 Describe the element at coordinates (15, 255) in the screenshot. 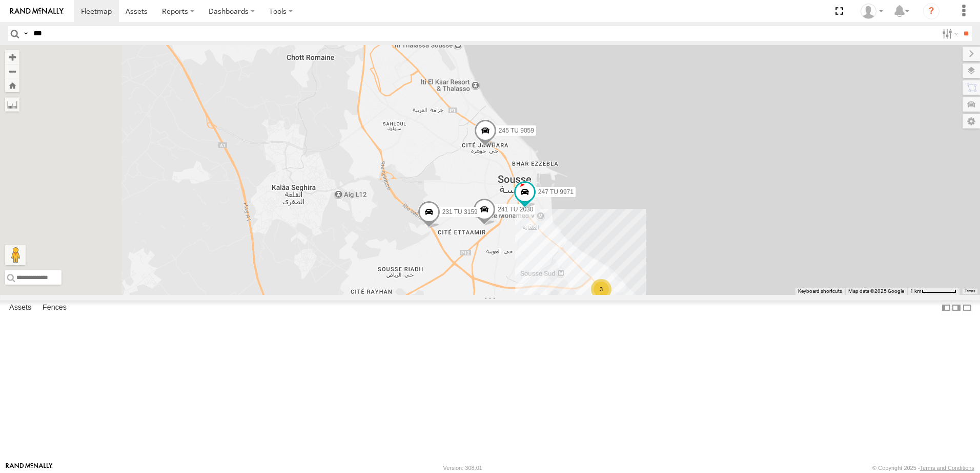

I see `button: Drag Pegman onto the map to open Street View` at that location.